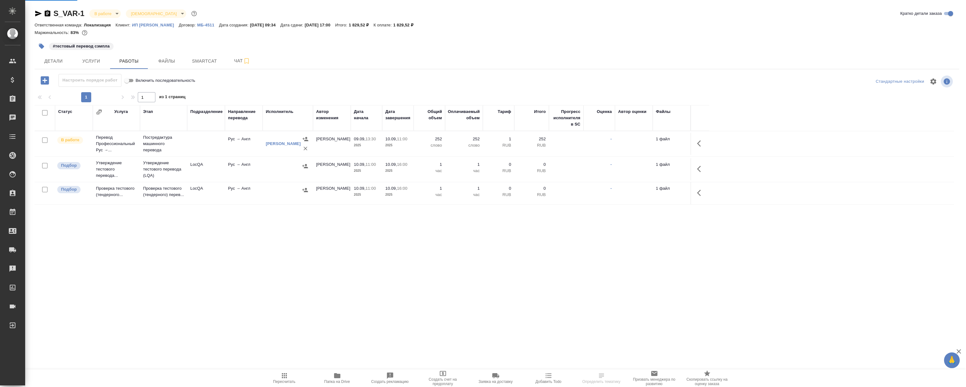 The height and width of the screenshot is (387, 966). What do you see at coordinates (208, 25) in the screenshot?
I see `p: МБ-4511` at bounding box center [208, 25].